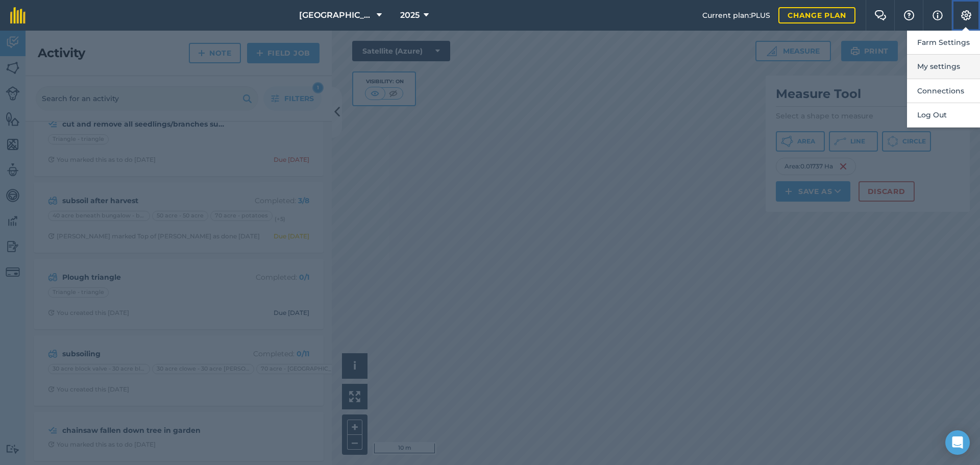  What do you see at coordinates (943, 67) in the screenshot?
I see `button: My settings` at bounding box center [943, 67].